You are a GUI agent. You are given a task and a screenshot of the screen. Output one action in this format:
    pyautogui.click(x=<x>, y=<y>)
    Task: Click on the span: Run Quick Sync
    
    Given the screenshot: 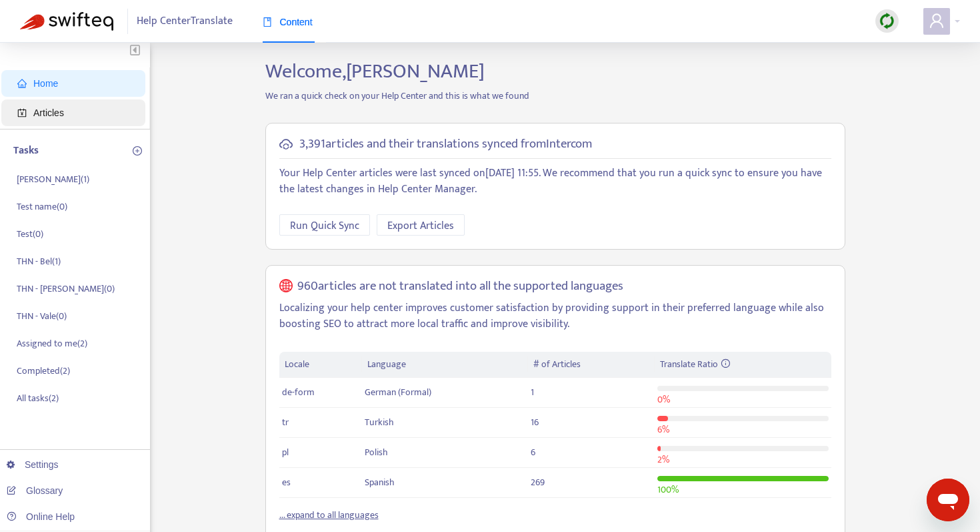 What is the action you would take?
    pyautogui.click(x=325, y=226)
    